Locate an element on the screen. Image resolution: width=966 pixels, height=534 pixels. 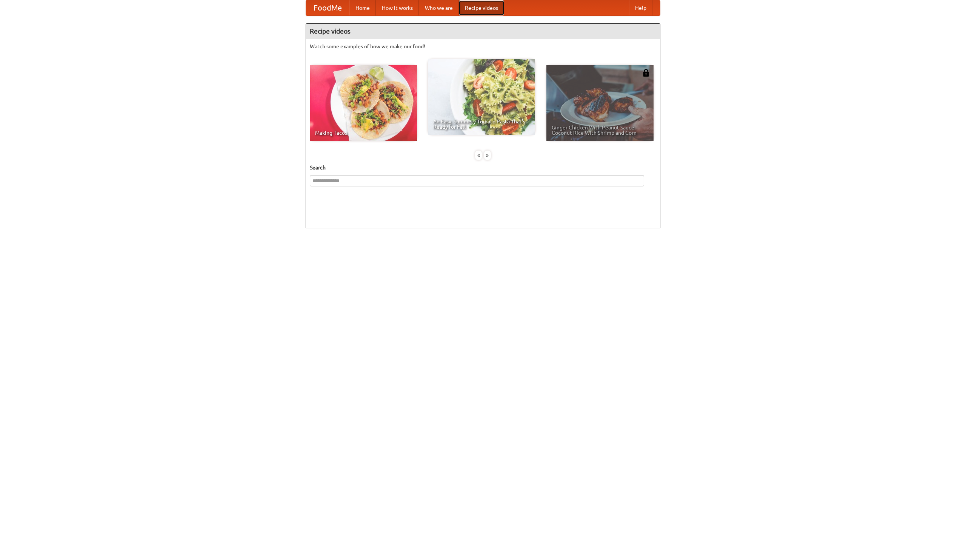
a: FoodMe is located at coordinates (327, 8).